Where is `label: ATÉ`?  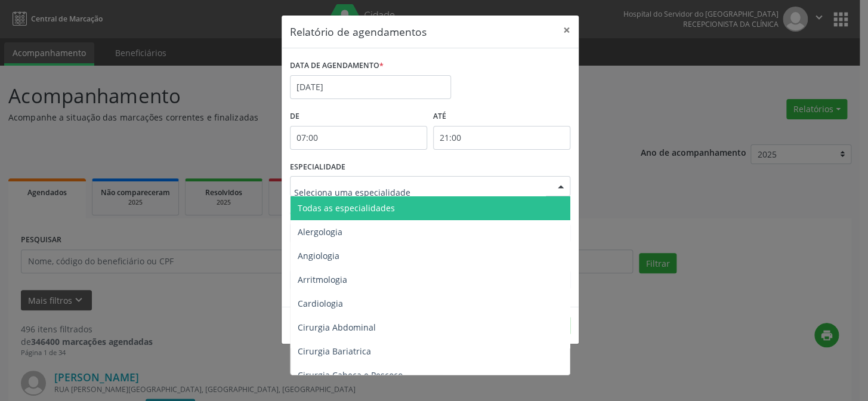 label: ATÉ is located at coordinates (502, 116).